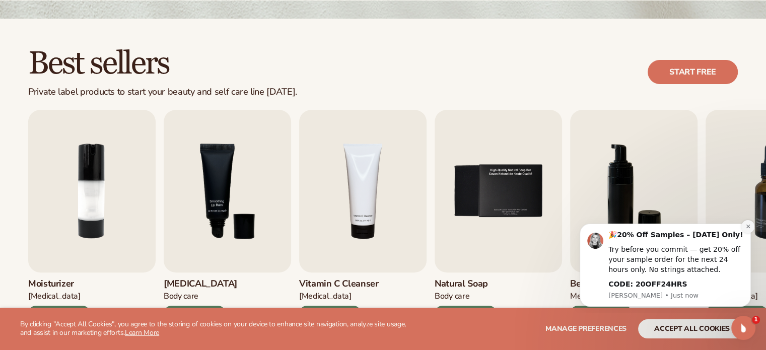 The width and height of the screenshot is (766, 350). I want to click on h3: Natural Soap, so click(466, 284).